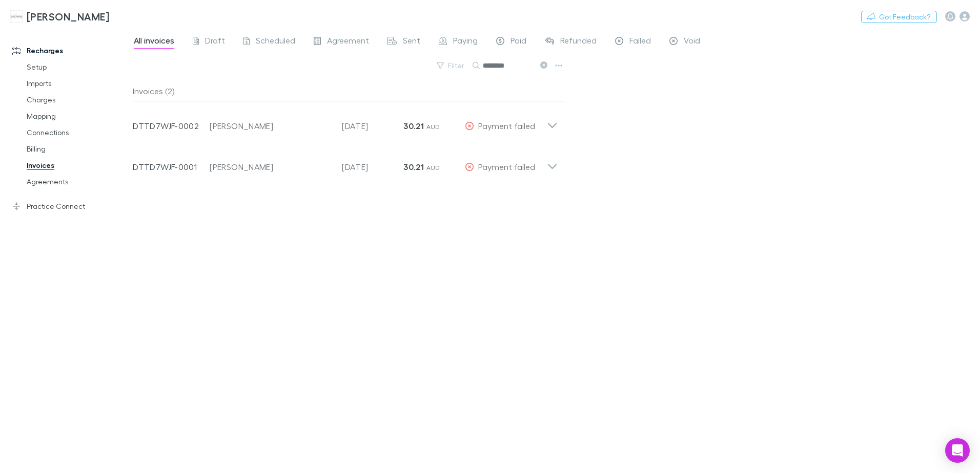 This screenshot has height=473, width=980. What do you see at coordinates (465, 42) in the screenshot?
I see `span: Paying` at bounding box center [465, 42].